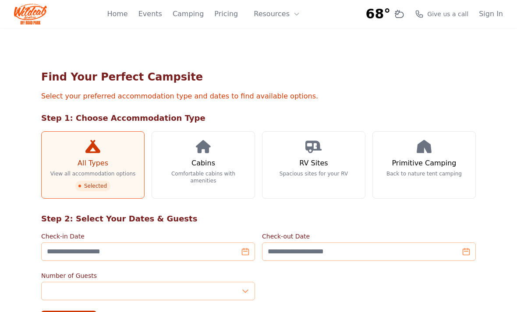  Describe the element at coordinates (148, 237) in the screenshot. I see `label: Check-in Date` at that location.